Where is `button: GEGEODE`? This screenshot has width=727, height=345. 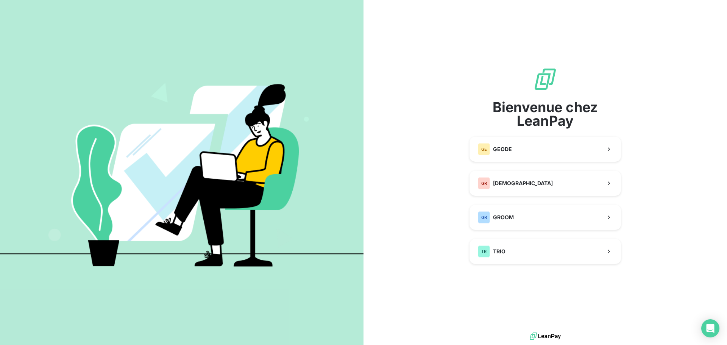
button: GEGEODE is located at coordinates (545, 149).